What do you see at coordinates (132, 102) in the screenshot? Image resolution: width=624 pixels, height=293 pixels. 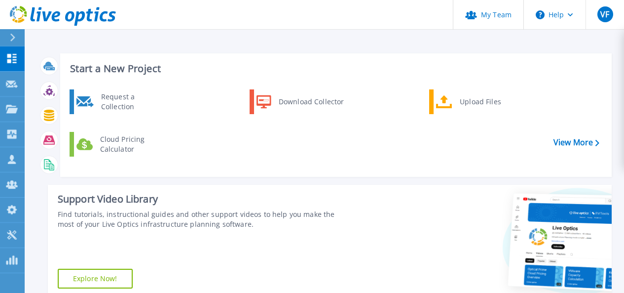 I see `div: Request a Collection` at bounding box center [132, 102].